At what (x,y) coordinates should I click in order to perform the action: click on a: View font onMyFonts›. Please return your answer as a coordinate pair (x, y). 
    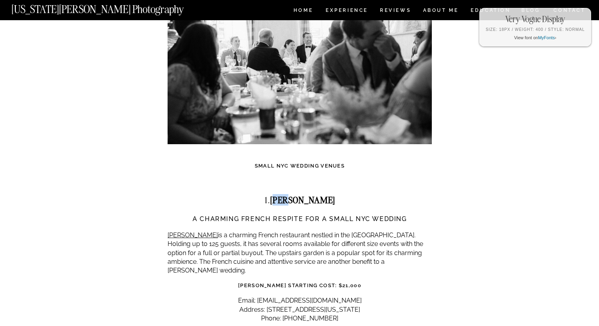
    Looking at the image, I should click on (536, 38).